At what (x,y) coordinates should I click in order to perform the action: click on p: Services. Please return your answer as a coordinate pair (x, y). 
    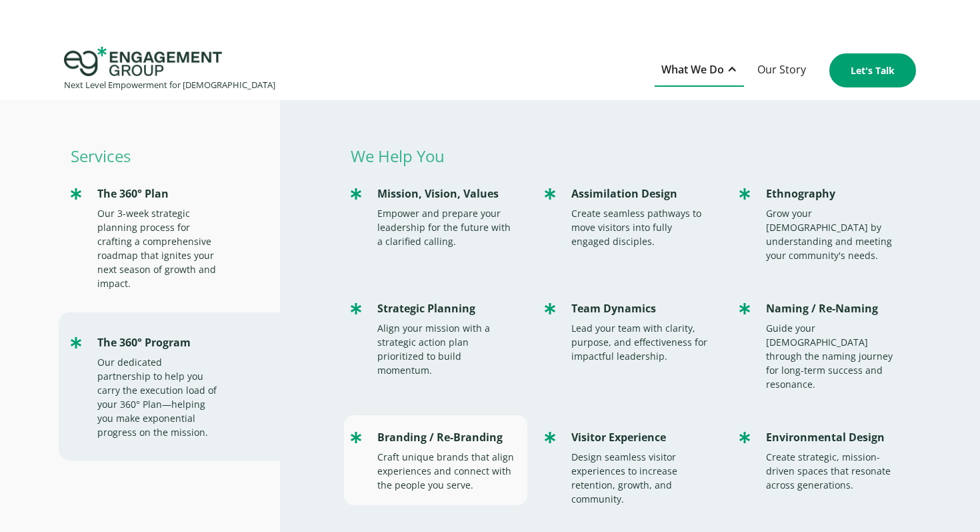
    Looking at the image, I should click on (172, 155).